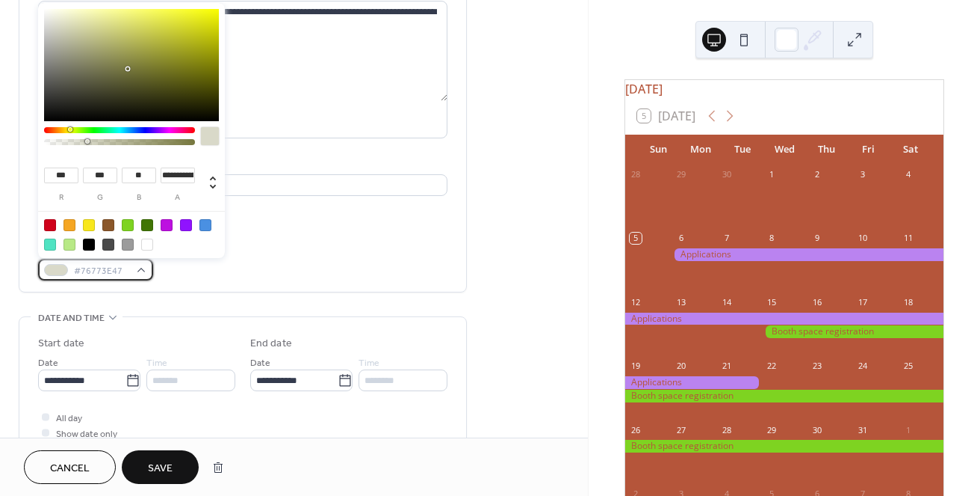 The width and height of the screenshot is (980, 496). What do you see at coordinates (635, 429) in the screenshot?
I see `div: 26` at bounding box center [635, 429].